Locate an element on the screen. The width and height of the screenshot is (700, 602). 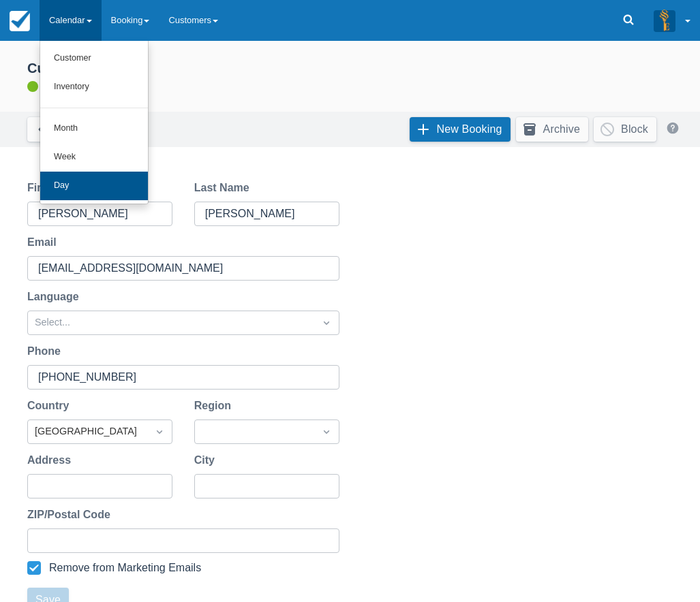
div: Remove from Marketing Emails is located at coordinates (125, 568).